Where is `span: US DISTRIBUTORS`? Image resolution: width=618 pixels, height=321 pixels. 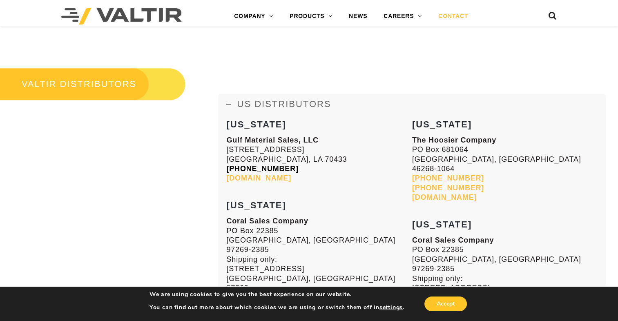
span: US DISTRIBUTORS is located at coordinates (284, 104).